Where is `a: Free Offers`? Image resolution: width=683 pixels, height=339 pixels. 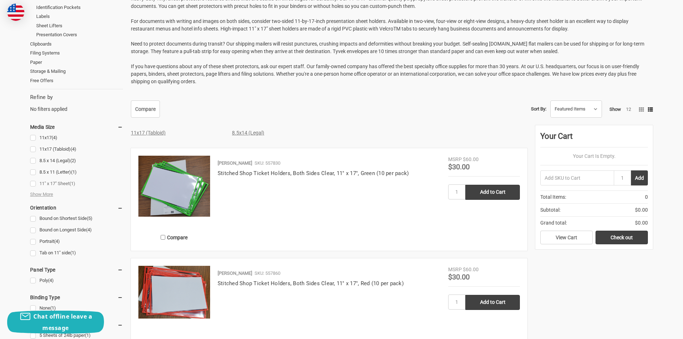
a: Free Offers is located at coordinates (76, 81).